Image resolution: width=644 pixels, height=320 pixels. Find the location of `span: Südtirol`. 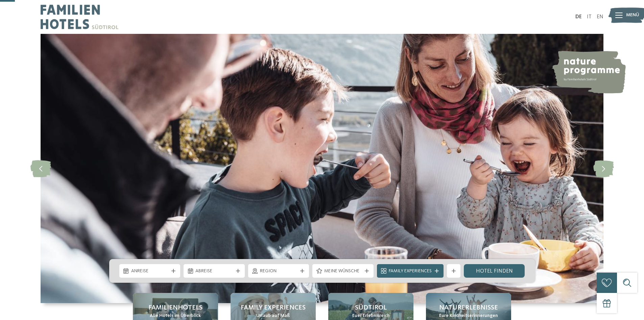

span: Südtirol is located at coordinates (371, 308).